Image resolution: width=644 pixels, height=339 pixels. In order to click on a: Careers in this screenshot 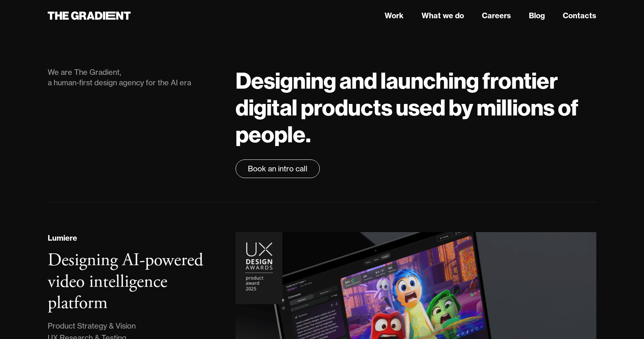, I will do `click(496, 15)`.